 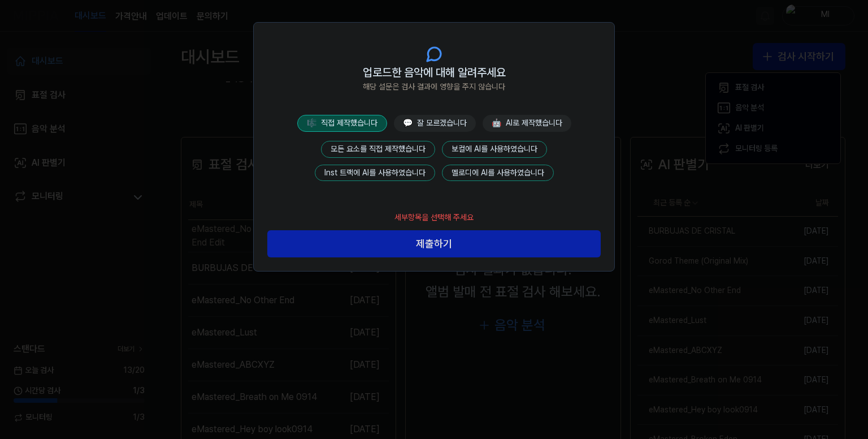 I want to click on button: 멜로디에 AI를 사용하였습니다, so click(x=498, y=173).